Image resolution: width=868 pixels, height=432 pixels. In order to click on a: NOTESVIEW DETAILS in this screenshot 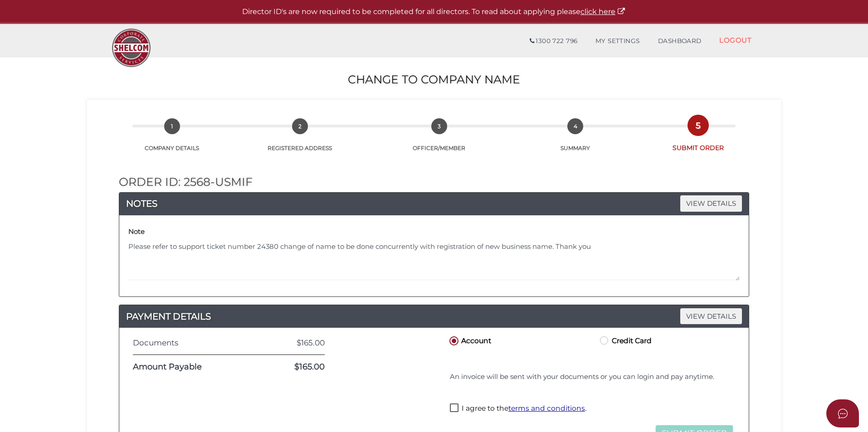, I will do `click(434, 204)`.